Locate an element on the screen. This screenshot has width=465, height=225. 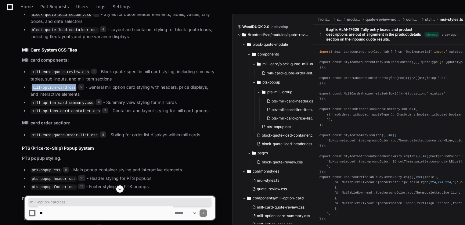
button: pts-mill-group is located at coordinates (290, 92).